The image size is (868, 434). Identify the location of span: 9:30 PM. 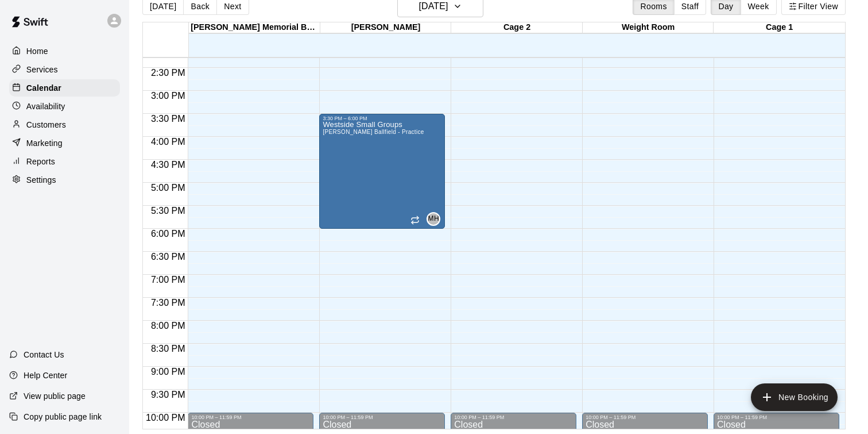
(168, 394).